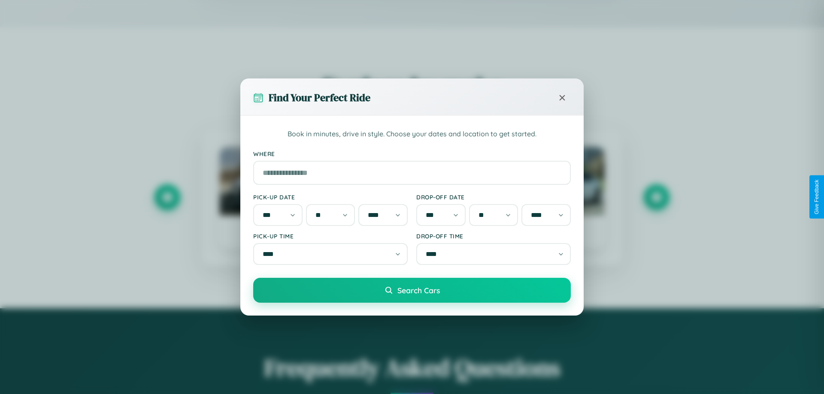  What do you see at coordinates (412, 154) in the screenshot?
I see `label: Where` at bounding box center [412, 154].